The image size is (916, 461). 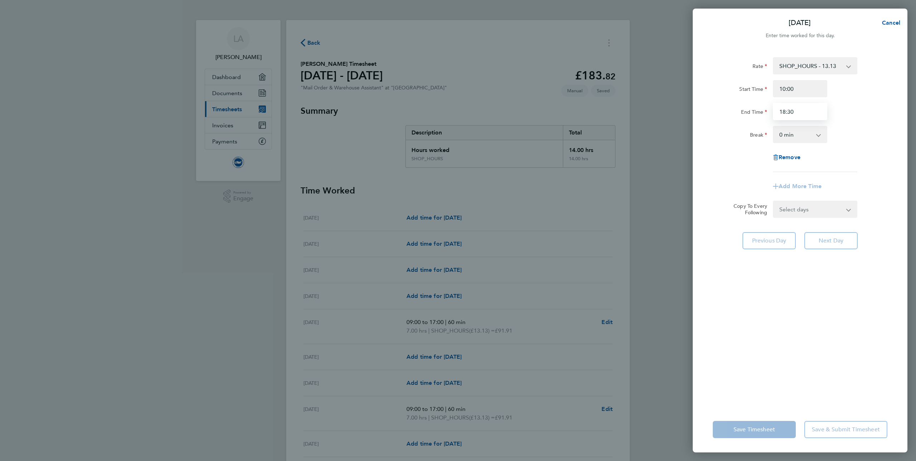 What do you see at coordinates (754, 113) in the screenshot?
I see `label: End Time` at bounding box center [754, 113].